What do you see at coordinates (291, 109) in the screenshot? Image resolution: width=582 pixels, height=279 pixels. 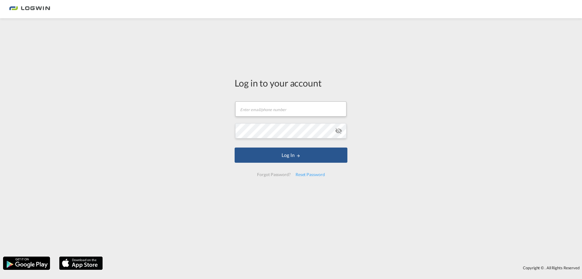 I see `input: Enter email/phone number` at bounding box center [291, 109].